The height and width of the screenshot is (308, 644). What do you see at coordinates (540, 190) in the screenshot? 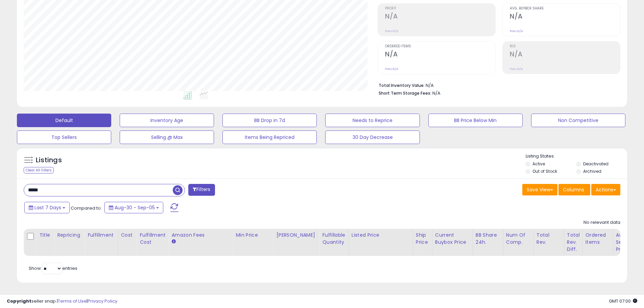
I see `button: Save View` at bounding box center [540, 190].